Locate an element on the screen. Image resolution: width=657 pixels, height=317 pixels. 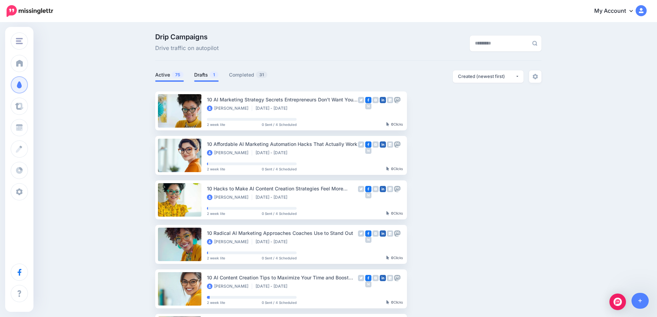
a: Drafts1 is located at coordinates (206, 75).